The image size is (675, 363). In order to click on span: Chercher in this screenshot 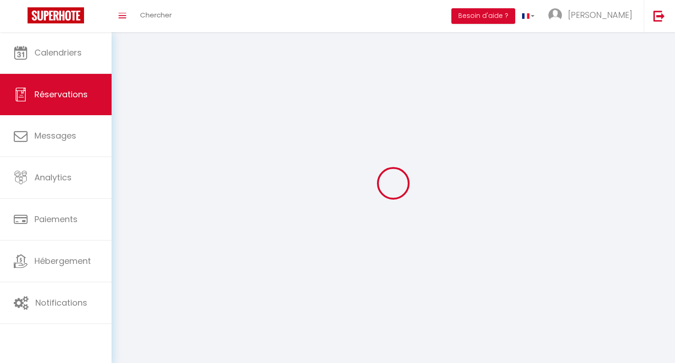, I will do `click(156, 15)`.